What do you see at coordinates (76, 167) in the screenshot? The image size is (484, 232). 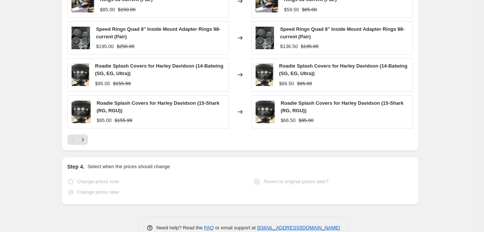 I see `h2: Step 4.` at bounding box center [76, 167].